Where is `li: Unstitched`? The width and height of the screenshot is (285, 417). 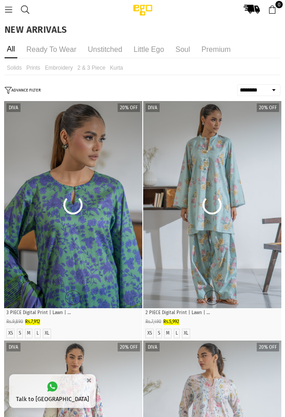 li: Unstitched is located at coordinates (105, 50).